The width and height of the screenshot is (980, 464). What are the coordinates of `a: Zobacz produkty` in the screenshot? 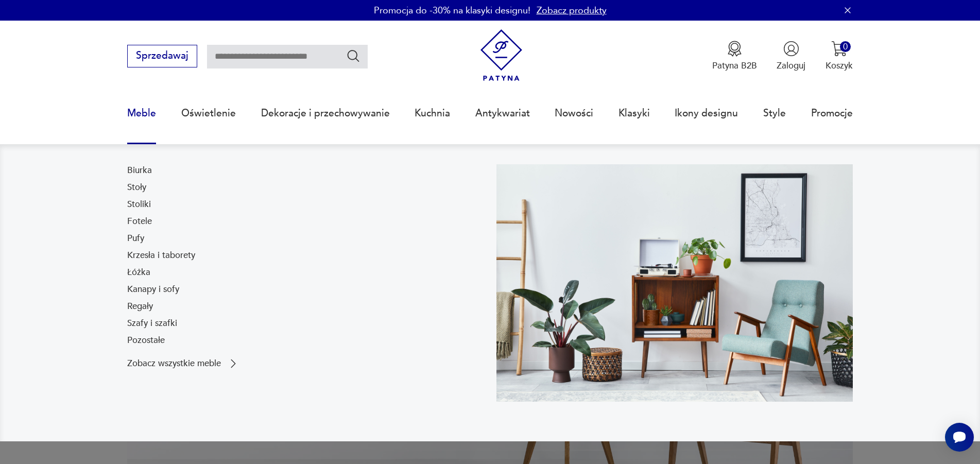 It's located at (572, 10).